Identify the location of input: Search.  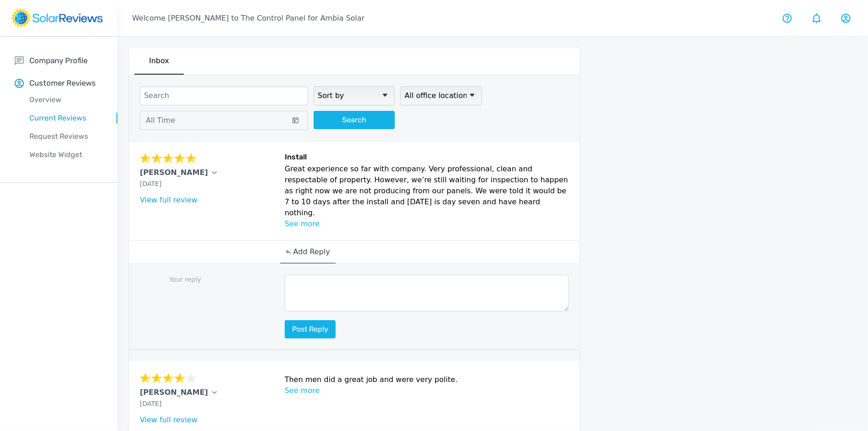
(224, 95).